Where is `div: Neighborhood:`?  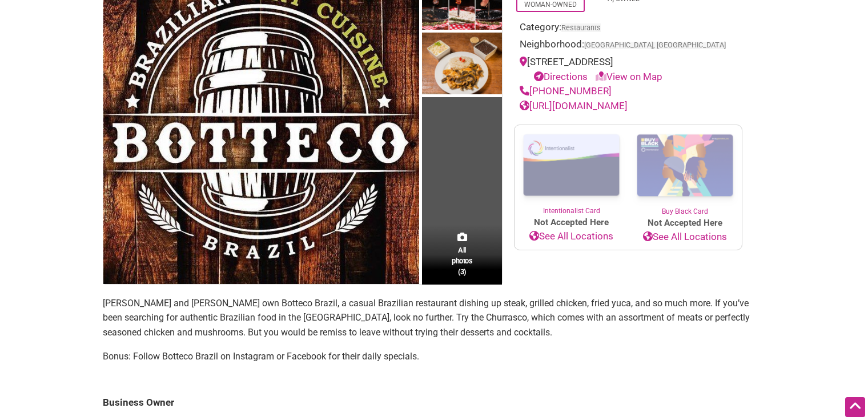 div: Neighborhood: is located at coordinates (628, 46).